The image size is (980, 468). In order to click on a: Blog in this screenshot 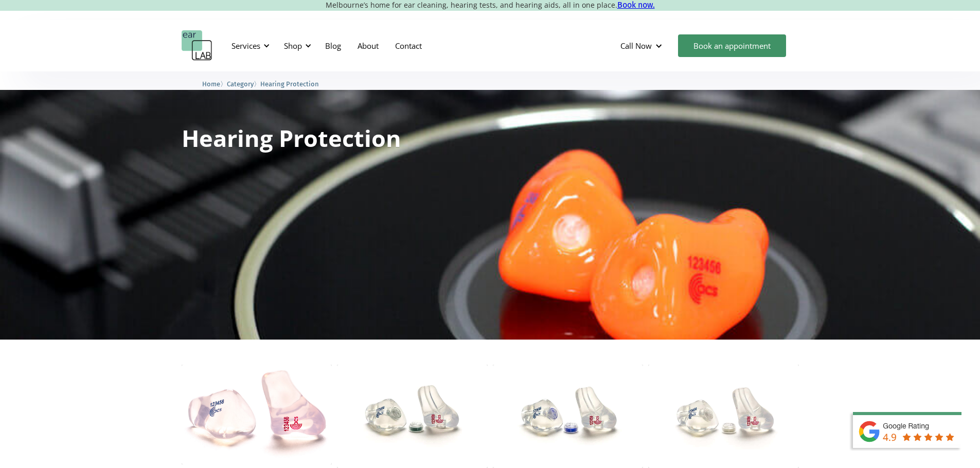, I will do `click(333, 46)`.